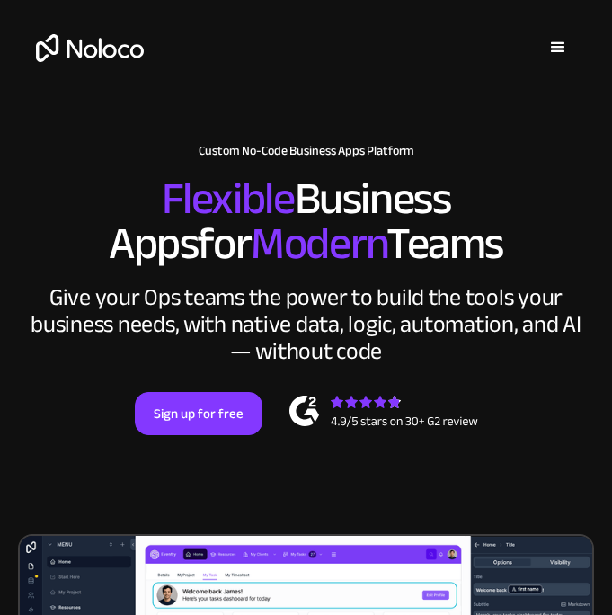 The image size is (612, 615). What do you see at coordinates (306, 151) in the screenshot?
I see `h1: Custom No-Code Business Apps Platform` at bounding box center [306, 151].